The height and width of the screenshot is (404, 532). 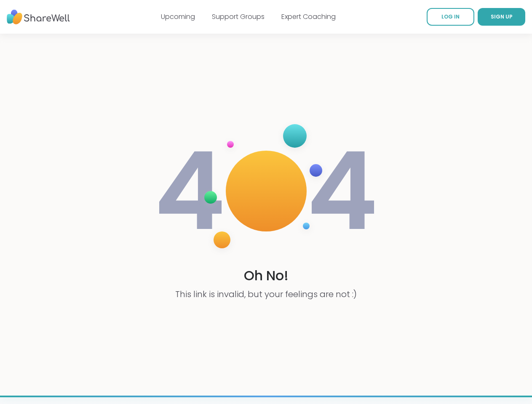 What do you see at coordinates (266, 294) in the screenshot?
I see `p: This link is invalid, but your feelings are not :)` at bounding box center [266, 294].